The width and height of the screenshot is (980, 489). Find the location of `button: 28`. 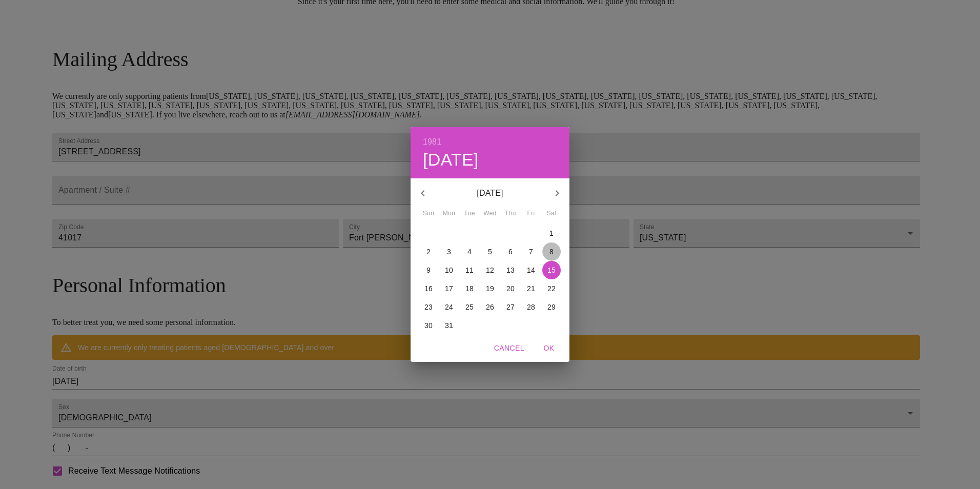

button: 28 is located at coordinates (531, 307).